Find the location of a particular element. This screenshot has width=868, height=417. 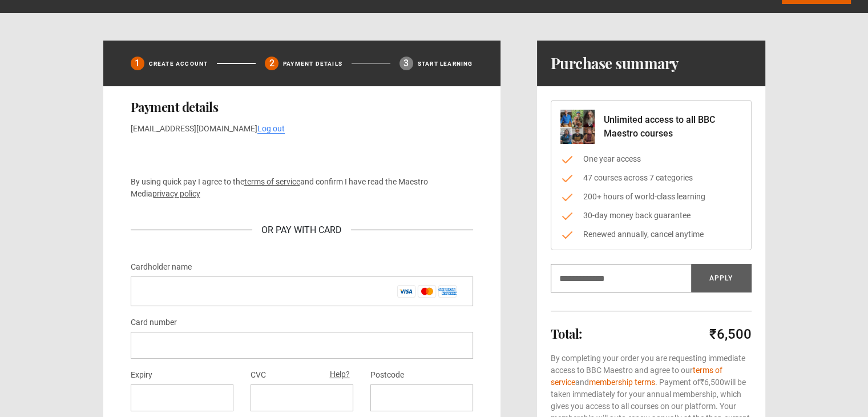

li: 47 courses across 7 categories is located at coordinates (651, 178).